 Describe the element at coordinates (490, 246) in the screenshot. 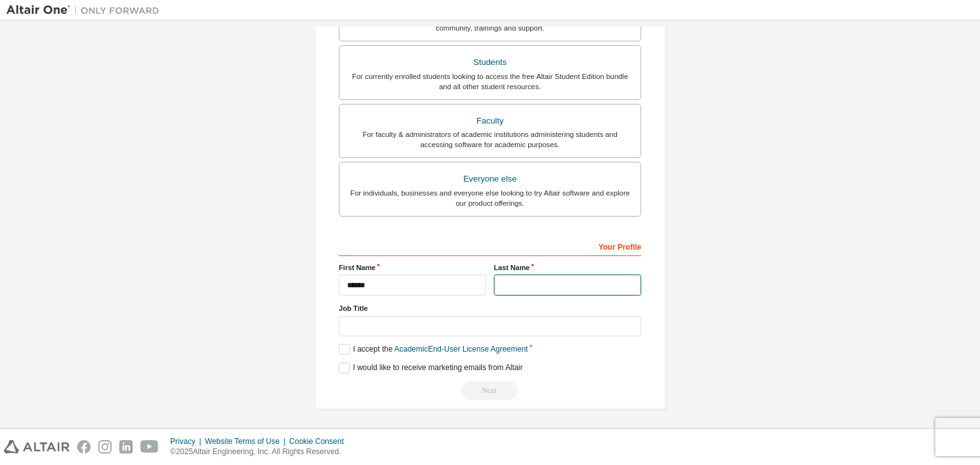

I see `div: Your Profile` at that location.